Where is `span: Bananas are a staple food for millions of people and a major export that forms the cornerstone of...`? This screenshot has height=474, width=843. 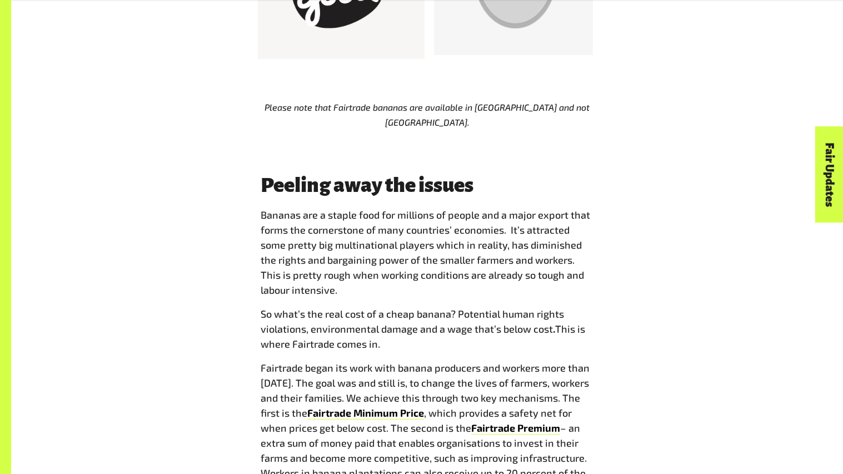 span: Bananas are a staple food for millions of people and a major export that forms the cornerstone of... is located at coordinates (425, 252).